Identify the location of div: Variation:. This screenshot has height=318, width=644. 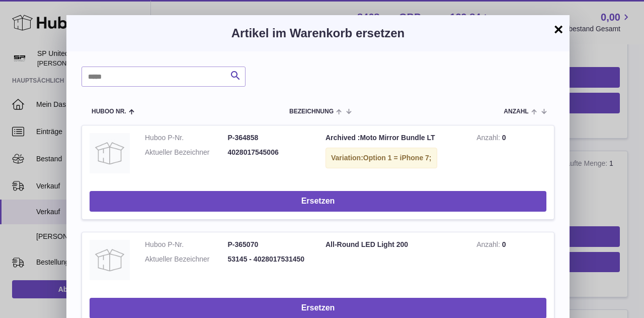
(381, 158).